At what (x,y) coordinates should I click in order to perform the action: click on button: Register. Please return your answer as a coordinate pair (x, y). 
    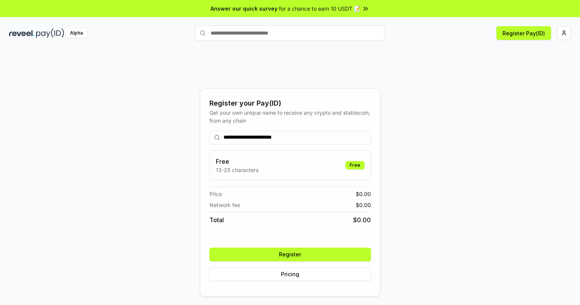
    Looking at the image, I should click on (290, 255).